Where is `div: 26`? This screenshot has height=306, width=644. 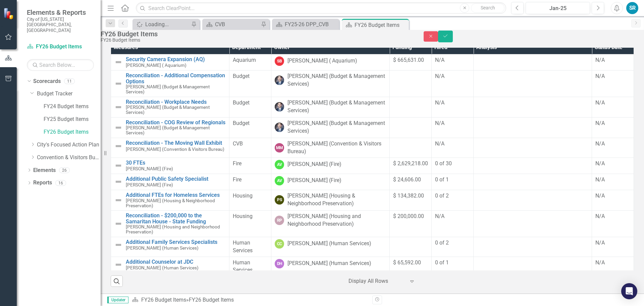
div: 26 is located at coordinates (64, 170).